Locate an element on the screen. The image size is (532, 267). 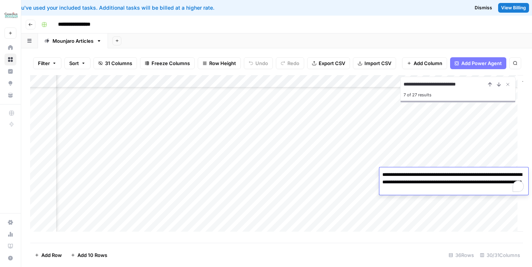
span: Import CSV is located at coordinates (378, 63).